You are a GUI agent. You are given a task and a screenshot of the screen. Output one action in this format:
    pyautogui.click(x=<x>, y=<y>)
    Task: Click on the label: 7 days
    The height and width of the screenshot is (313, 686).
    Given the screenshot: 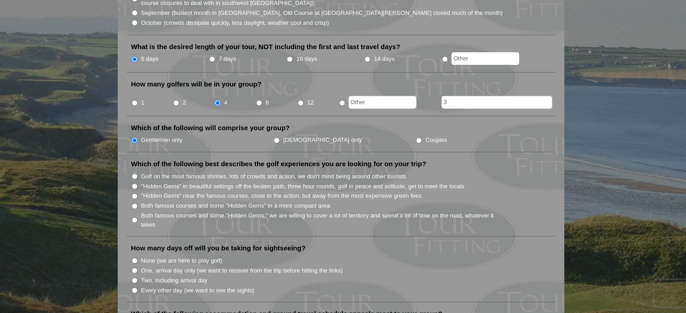 What is the action you would take?
    pyautogui.click(x=227, y=59)
    